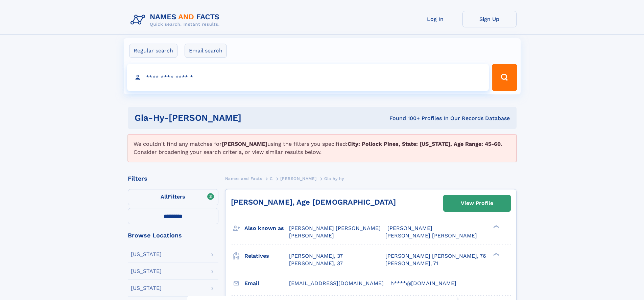  What do you see at coordinates (267, 228) in the screenshot?
I see `h3: Also known as` at bounding box center [267, 228].